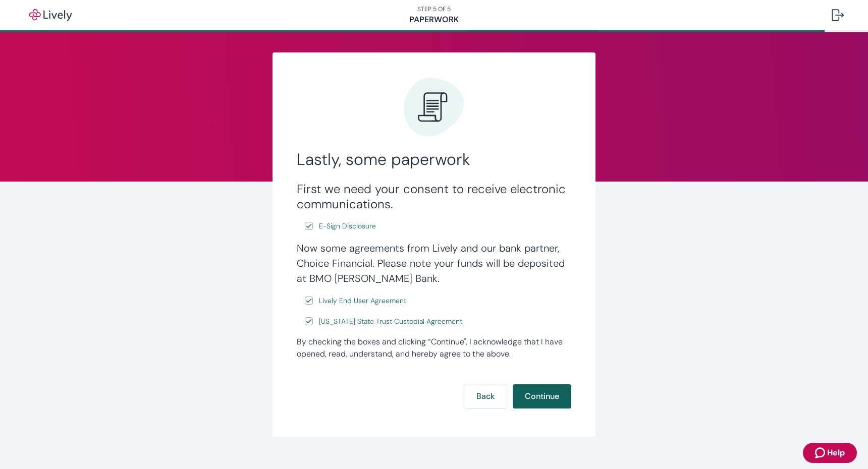 Image resolution: width=868 pixels, height=469 pixels. What do you see at coordinates (434, 159) in the screenshot?
I see `h2: Lastly, some paperwork` at bounding box center [434, 159].